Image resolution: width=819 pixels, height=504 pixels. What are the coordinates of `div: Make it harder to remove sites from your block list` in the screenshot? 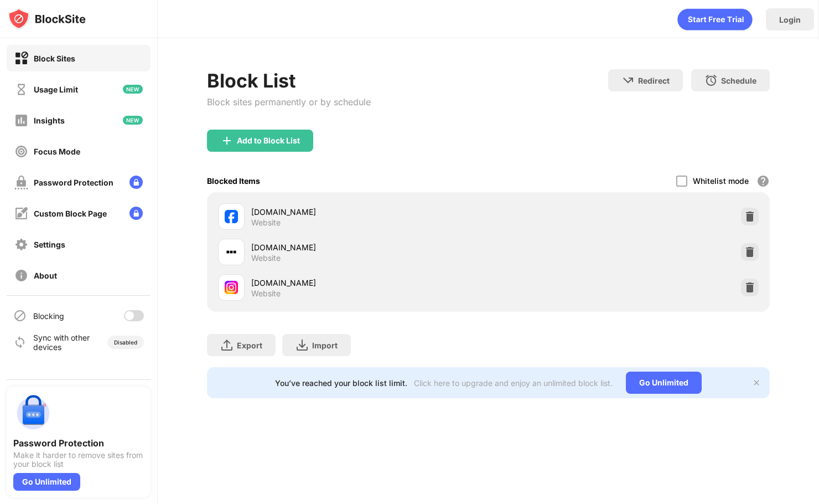 It's located at (79, 459).